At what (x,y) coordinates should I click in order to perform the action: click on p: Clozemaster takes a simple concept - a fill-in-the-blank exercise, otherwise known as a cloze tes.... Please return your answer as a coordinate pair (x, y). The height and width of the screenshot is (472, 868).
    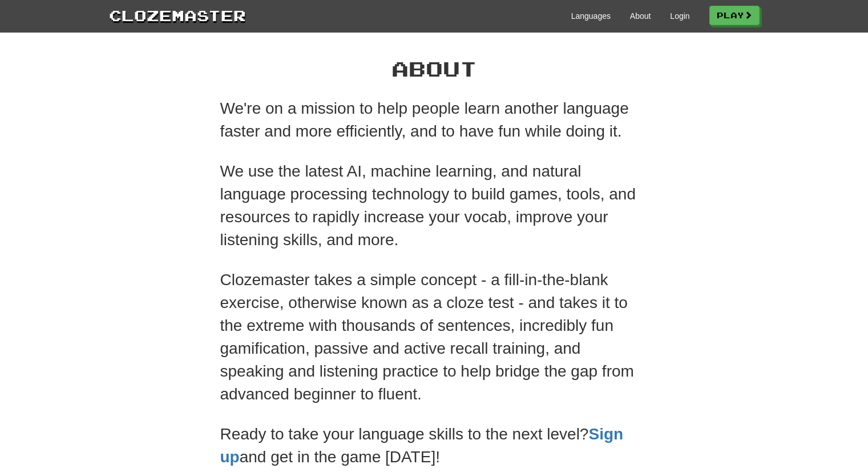
    Looking at the image, I should click on (434, 337).